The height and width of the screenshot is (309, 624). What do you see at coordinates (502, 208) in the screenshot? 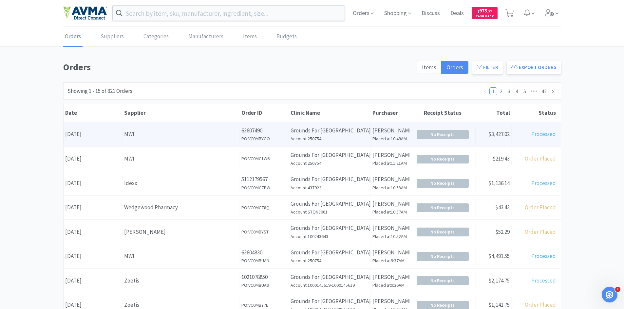
I see `span: $43.43` at bounding box center [502, 208].